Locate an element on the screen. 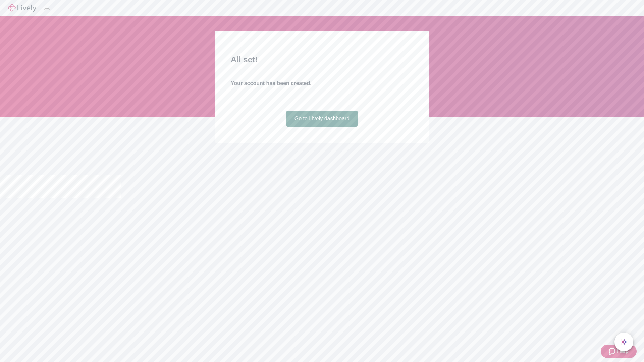  svg: Lively AI Assistant is located at coordinates (624, 342).